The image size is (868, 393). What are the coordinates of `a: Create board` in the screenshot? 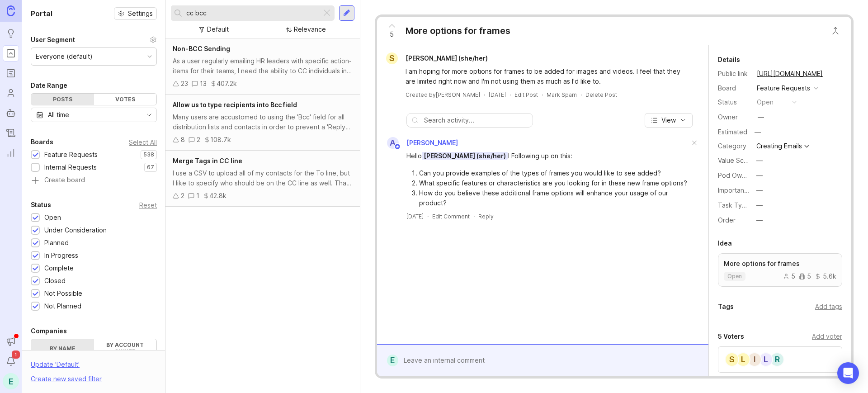 It's located at (93, 181).